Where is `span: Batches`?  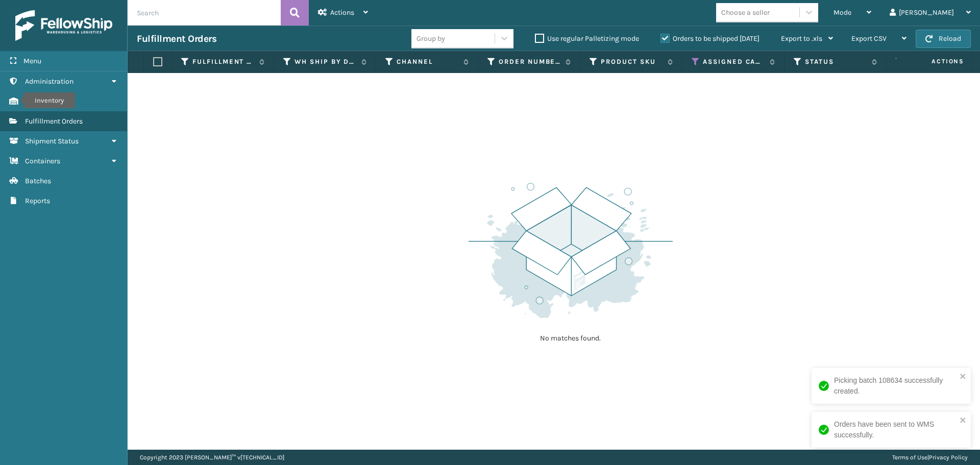
span: Batches is located at coordinates (38, 181).